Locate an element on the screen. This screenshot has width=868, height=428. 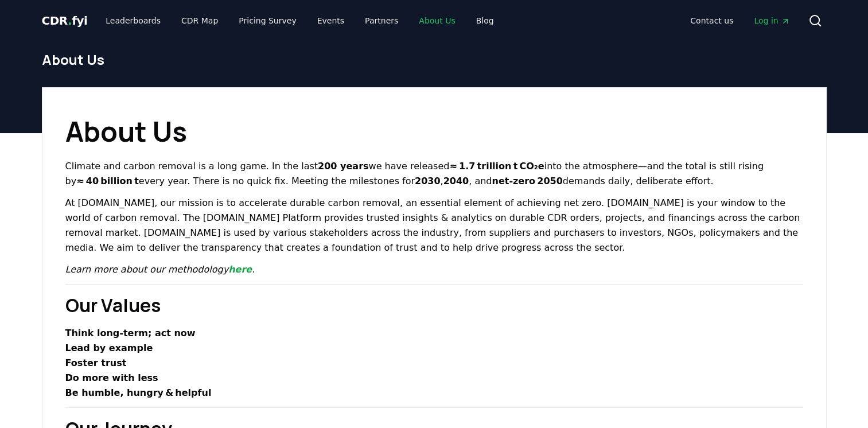
strong: ≈ 1.7 trillion t CO₂e is located at coordinates (497, 166).